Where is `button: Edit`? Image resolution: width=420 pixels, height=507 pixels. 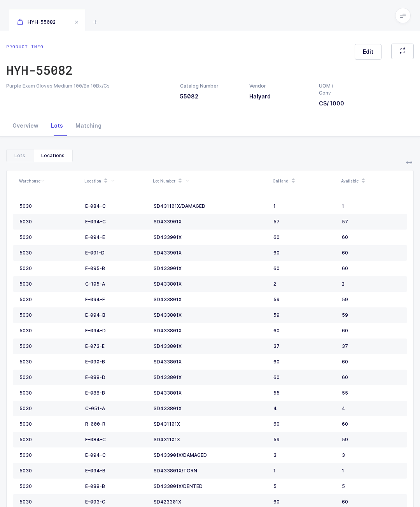 button: Edit is located at coordinates (368, 52).